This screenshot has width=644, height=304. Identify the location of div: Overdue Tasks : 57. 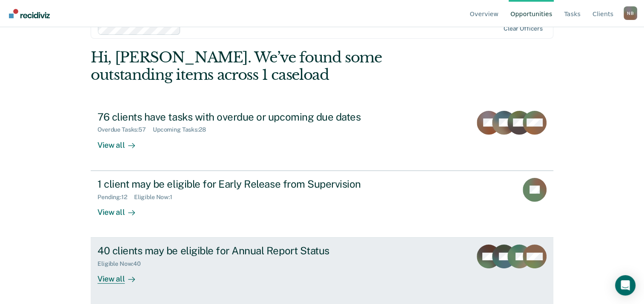
(125, 130).